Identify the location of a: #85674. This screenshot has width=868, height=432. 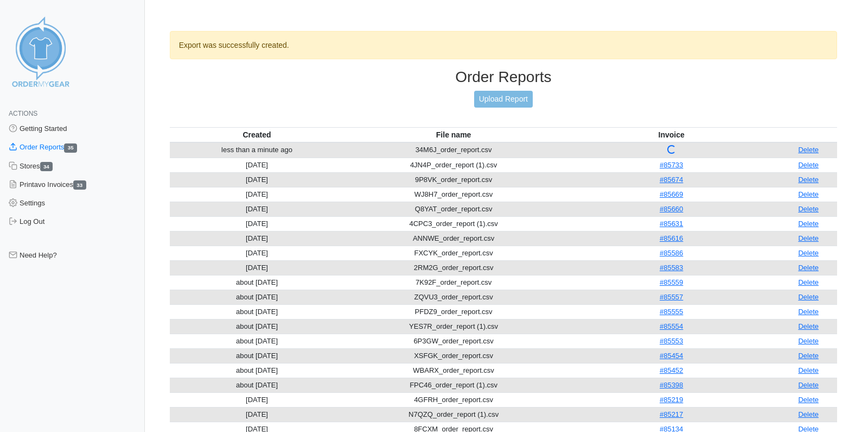
(672, 179).